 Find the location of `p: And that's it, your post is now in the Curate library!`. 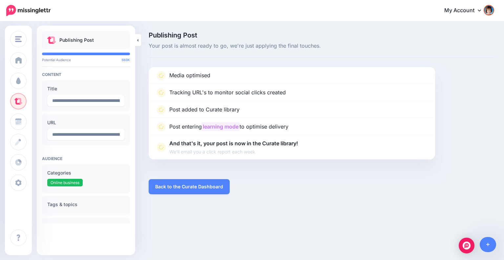

p: And that's it, your post is now in the Curate library! is located at coordinates (234, 147).